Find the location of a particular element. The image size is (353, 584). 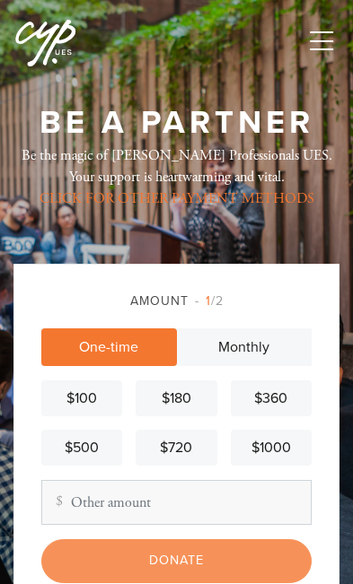

h1: Be a Partner is located at coordinates (177, 123).